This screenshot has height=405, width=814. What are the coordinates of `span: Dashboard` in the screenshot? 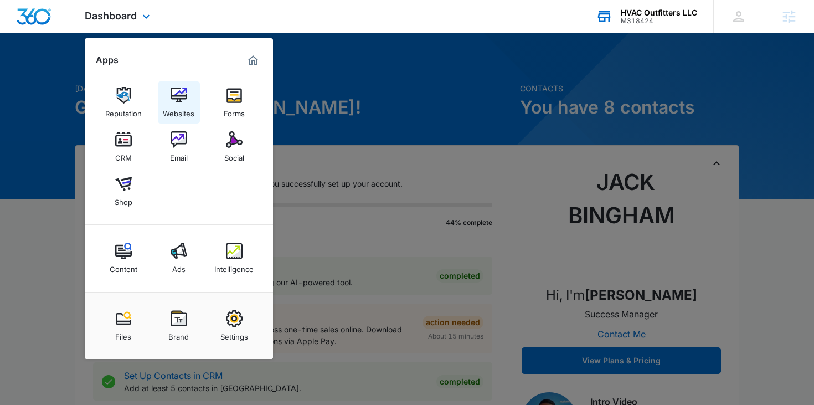 It's located at (111, 16).